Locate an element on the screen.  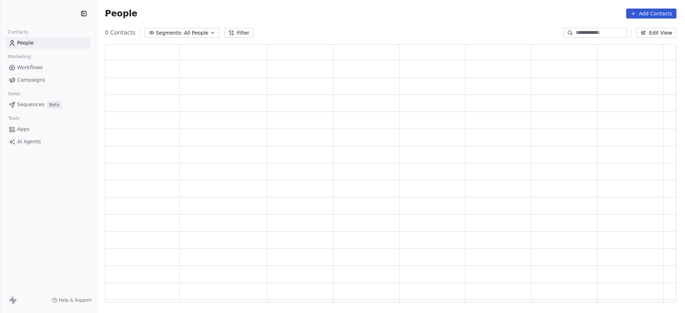
a: Apps is located at coordinates (48, 129).